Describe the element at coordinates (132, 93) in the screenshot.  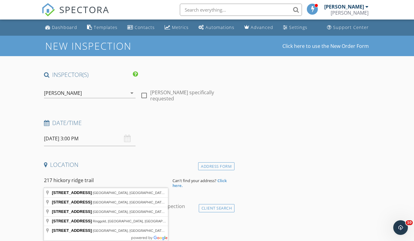
I see `i: arrow_drop_down` at that location.